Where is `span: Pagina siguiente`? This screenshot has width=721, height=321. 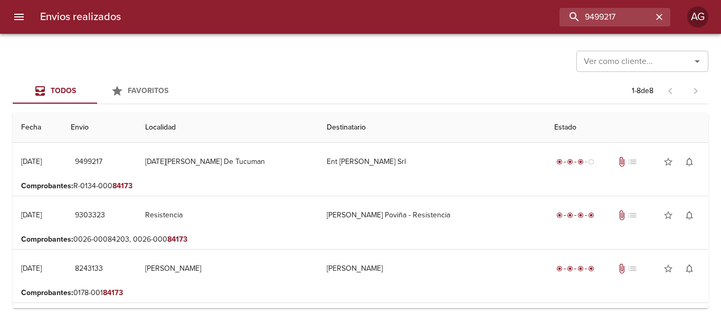
span: Pagina siguiente is located at coordinates (696, 91).